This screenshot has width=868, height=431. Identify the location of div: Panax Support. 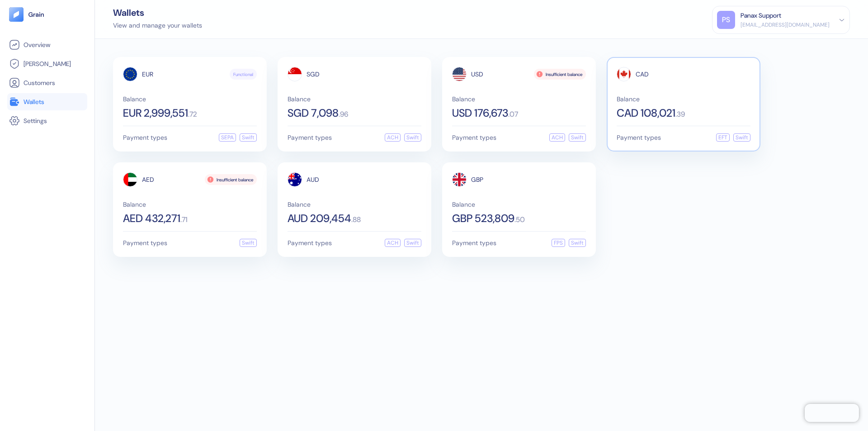
(760, 15).